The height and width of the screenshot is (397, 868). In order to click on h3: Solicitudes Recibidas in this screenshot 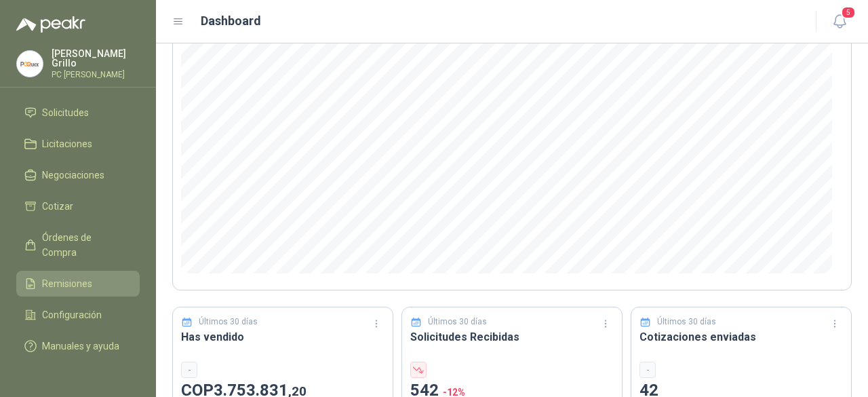, I will do `click(512, 337)`.